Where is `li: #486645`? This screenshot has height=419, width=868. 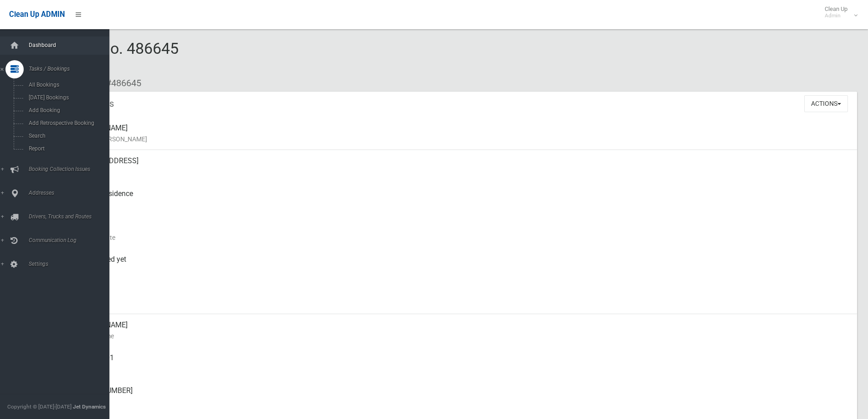
li: #486645 is located at coordinates (121, 82).